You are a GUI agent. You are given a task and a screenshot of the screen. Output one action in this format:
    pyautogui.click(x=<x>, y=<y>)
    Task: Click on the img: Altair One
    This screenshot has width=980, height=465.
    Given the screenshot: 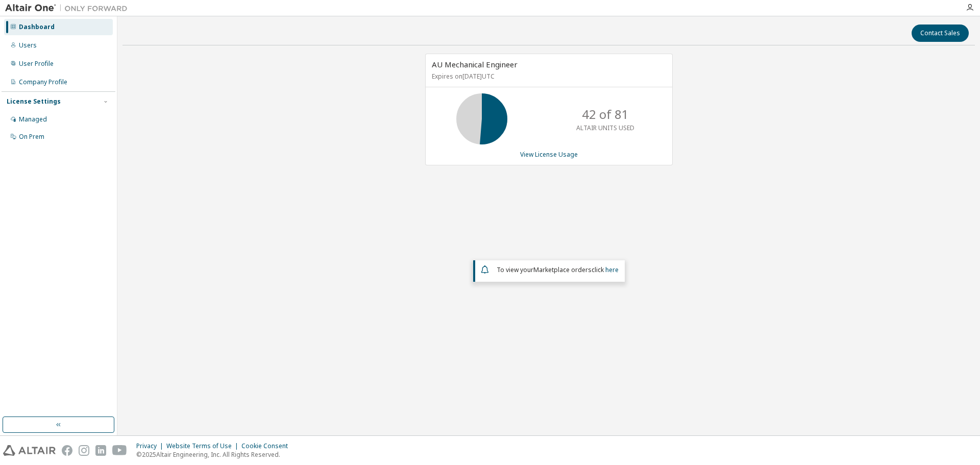 What is the action you would take?
    pyautogui.click(x=69, y=8)
    